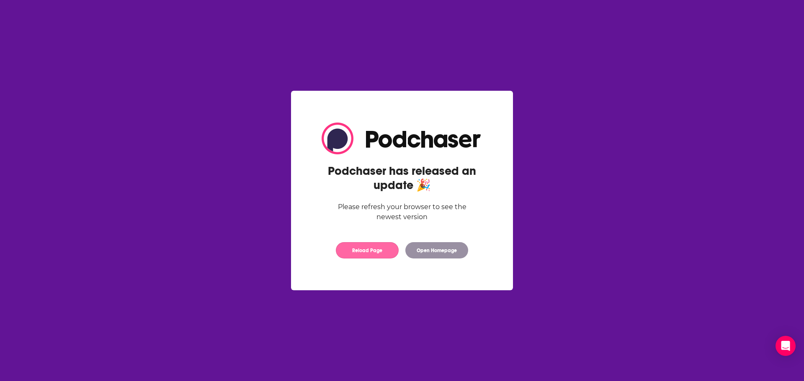  What do you see at coordinates (402, 139) in the screenshot?
I see `img: Logo` at bounding box center [402, 139].